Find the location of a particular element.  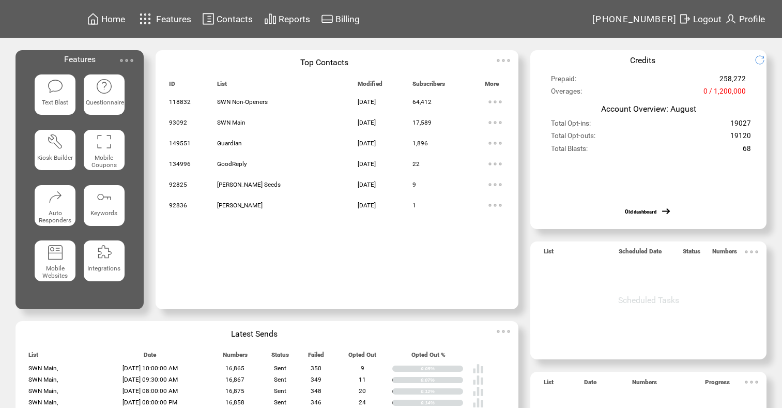

img: exit.svg is located at coordinates (685, 19).